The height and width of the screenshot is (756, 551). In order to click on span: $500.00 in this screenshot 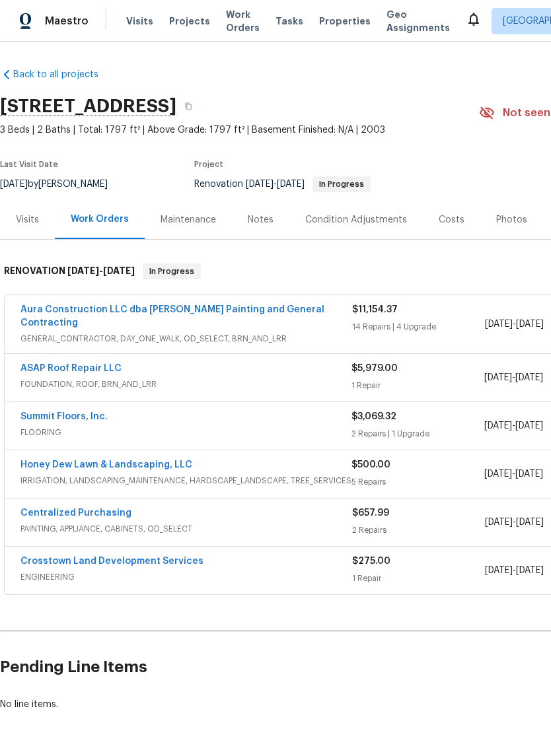, I will do `click(371, 465)`.